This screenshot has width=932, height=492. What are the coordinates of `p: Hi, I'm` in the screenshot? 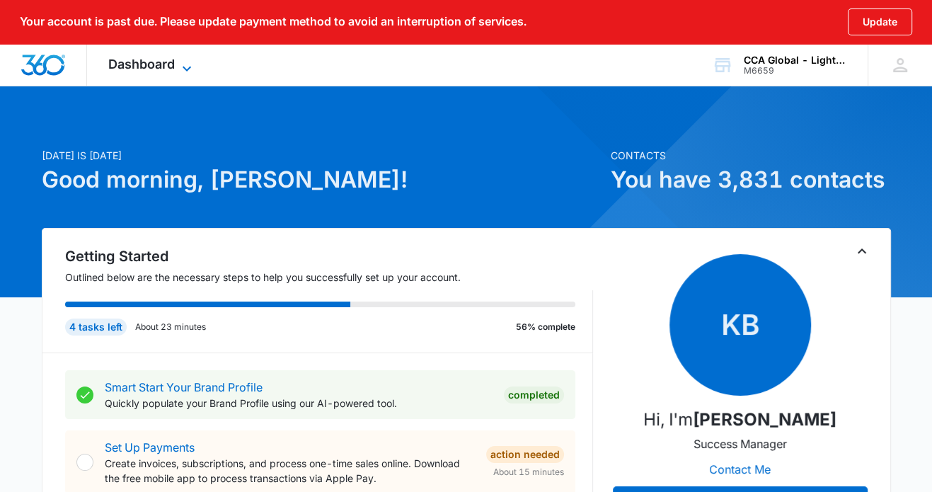 It's located at (739, 420).